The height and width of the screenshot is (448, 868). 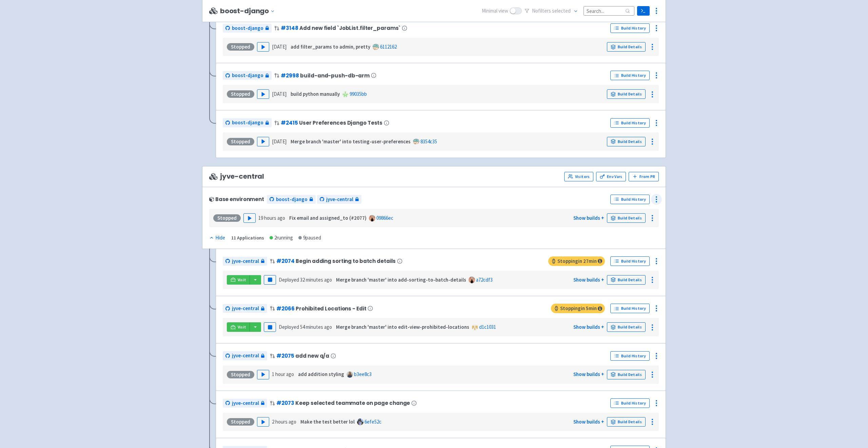 I want to click on strong: Merge branch 'master' into testing-user-preferences, so click(x=351, y=141).